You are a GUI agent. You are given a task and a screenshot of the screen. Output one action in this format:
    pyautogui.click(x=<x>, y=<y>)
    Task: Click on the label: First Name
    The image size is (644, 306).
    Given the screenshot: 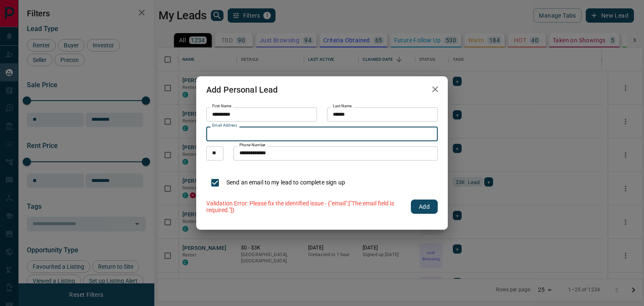 What is the action you would take?
    pyautogui.click(x=222, y=106)
    